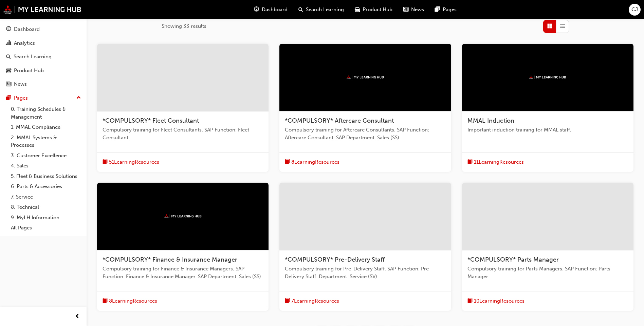 This screenshot has width=644, height=326. What do you see at coordinates (21, 84) in the screenshot?
I see `div: News` at bounding box center [21, 84].